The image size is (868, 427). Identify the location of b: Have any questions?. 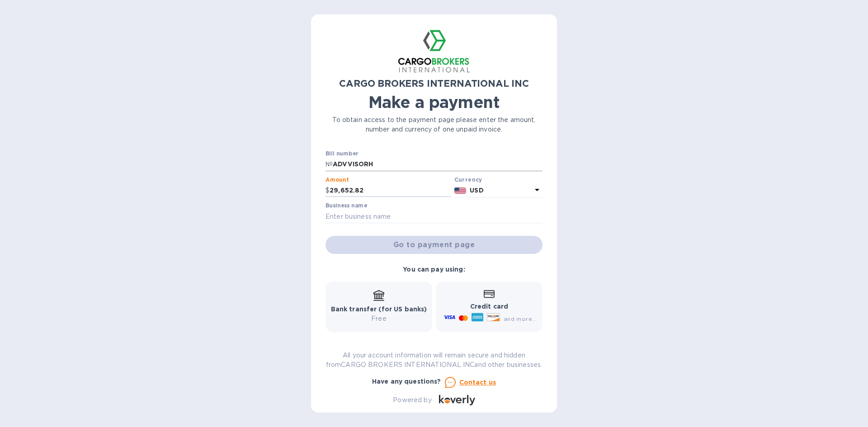
(407, 382).